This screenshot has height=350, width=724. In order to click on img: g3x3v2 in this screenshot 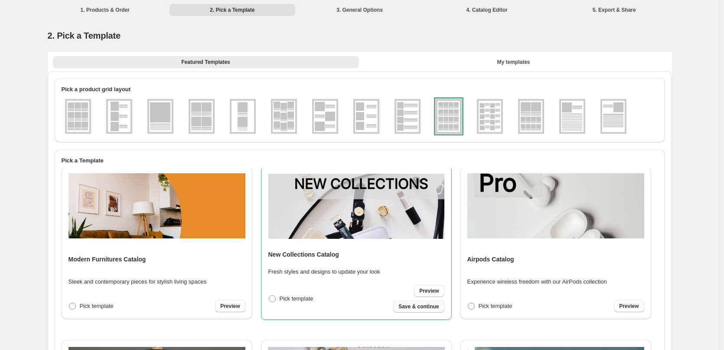, I will do `click(284, 116)`.